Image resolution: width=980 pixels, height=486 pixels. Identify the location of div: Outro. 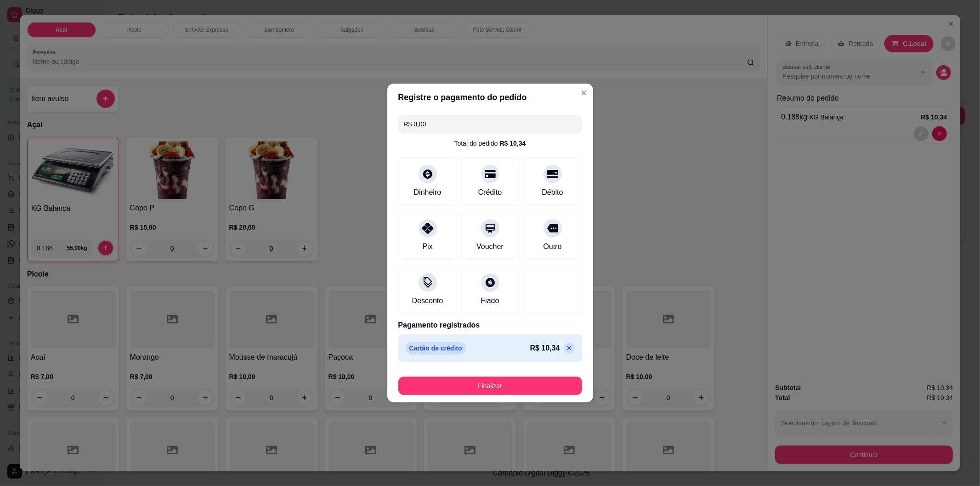
(552, 247).